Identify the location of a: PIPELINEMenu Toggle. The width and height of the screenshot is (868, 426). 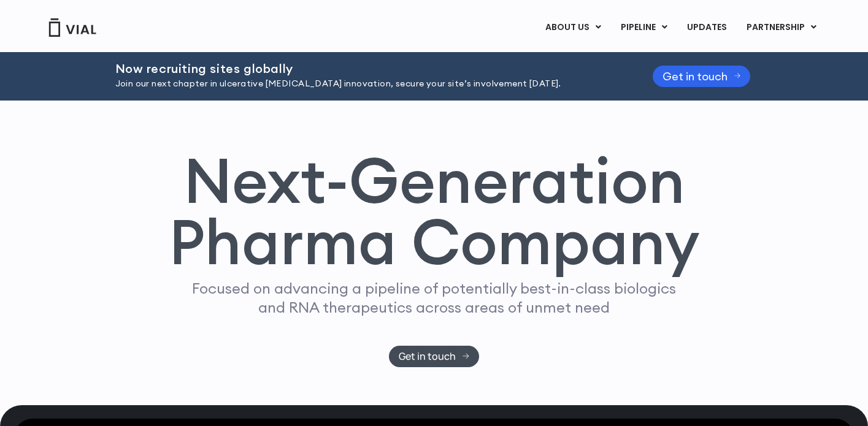
(644, 27).